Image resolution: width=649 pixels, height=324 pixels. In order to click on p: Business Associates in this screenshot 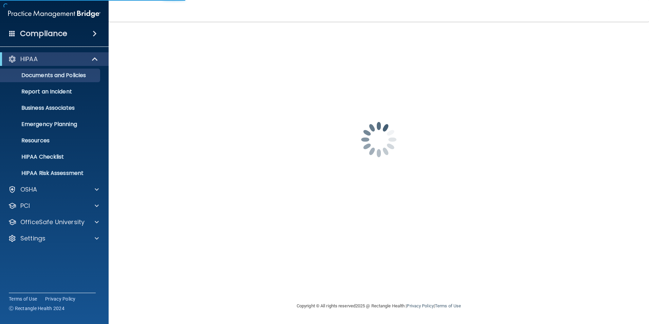, I will do `click(51, 108)`.